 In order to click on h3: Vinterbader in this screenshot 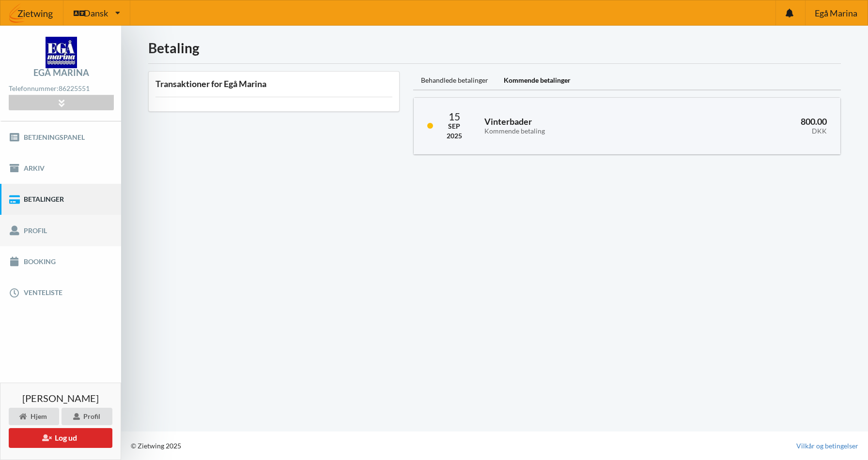, I will do `click(575, 126)`.